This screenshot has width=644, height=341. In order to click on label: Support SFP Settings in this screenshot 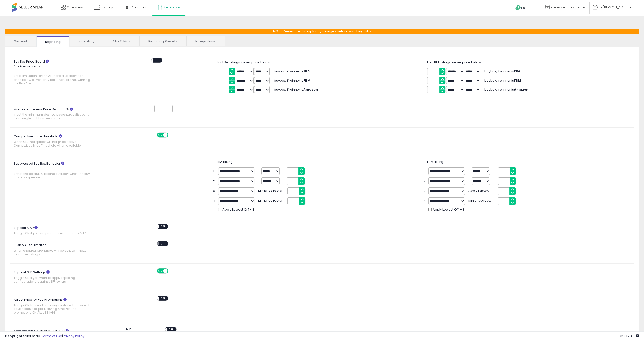, I will do `click(59, 277)`.